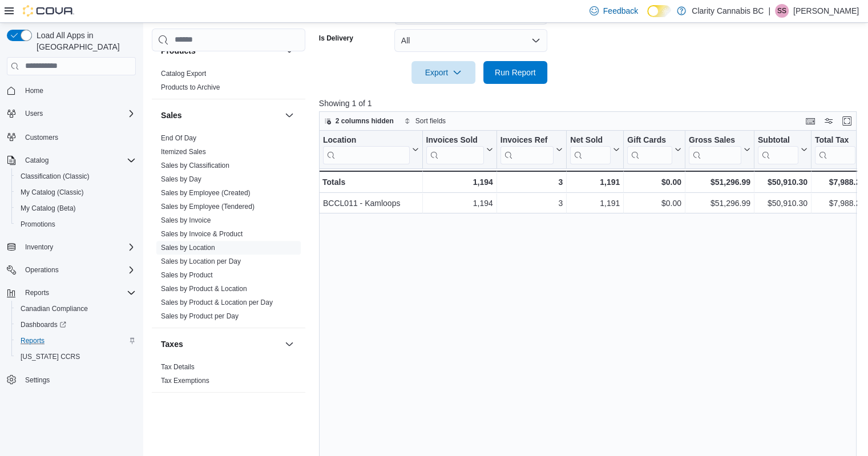  What do you see at coordinates (228, 377) in the screenshot?
I see `div: Taxes` at bounding box center [228, 377].